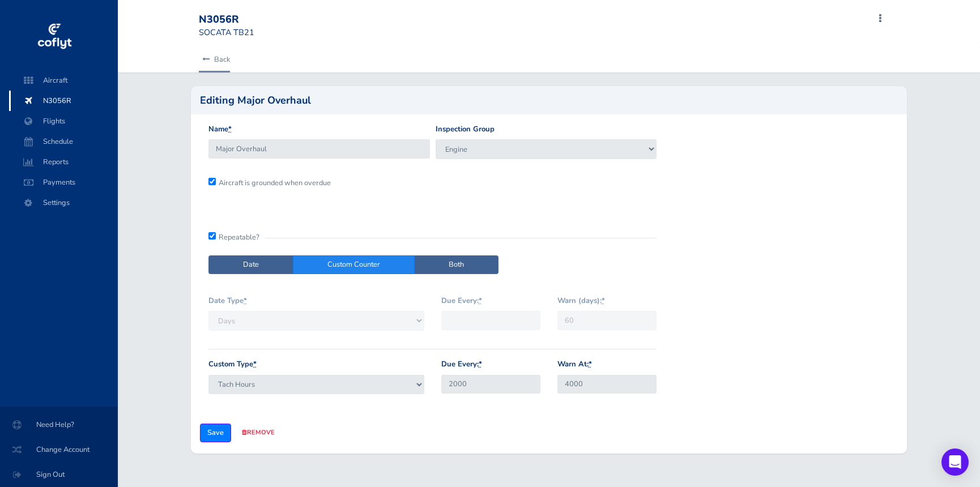  What do you see at coordinates (64, 182) in the screenshot?
I see `span: Payments` at bounding box center [64, 182].